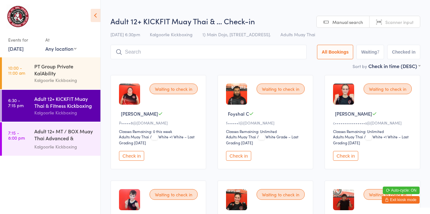 The width and height of the screenshot is (430, 214). What do you see at coordinates (237, 94) in the screenshot?
I see `img: image1756205489.png` at bounding box center [237, 94].